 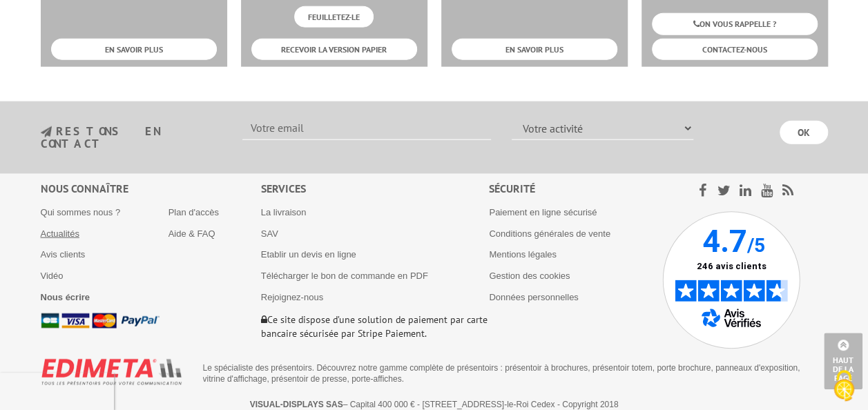 What do you see at coordinates (375, 326) in the screenshot?
I see `p: Ce site dispose d’une solution de paiement par carte bancaire sécurisée par Stripe Paiement.` at bounding box center [375, 326].